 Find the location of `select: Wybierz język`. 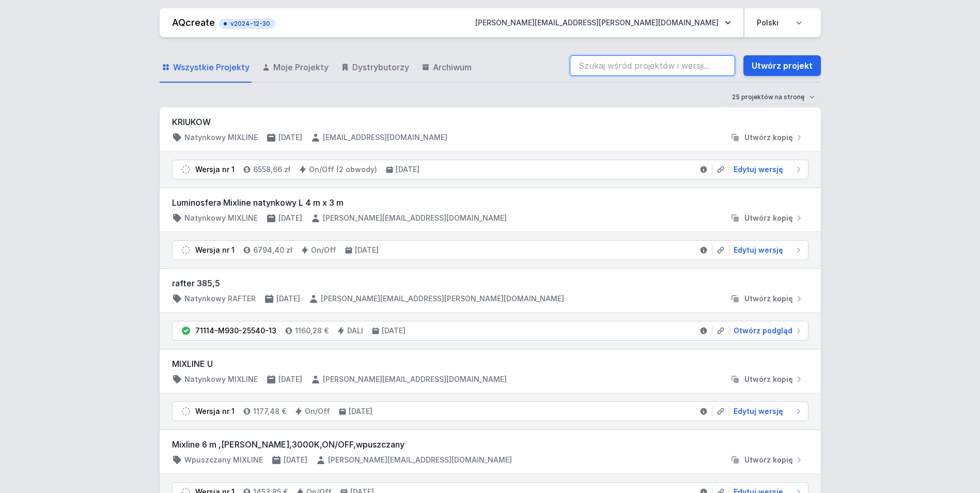

select: Wybierz język is located at coordinates (779, 23).